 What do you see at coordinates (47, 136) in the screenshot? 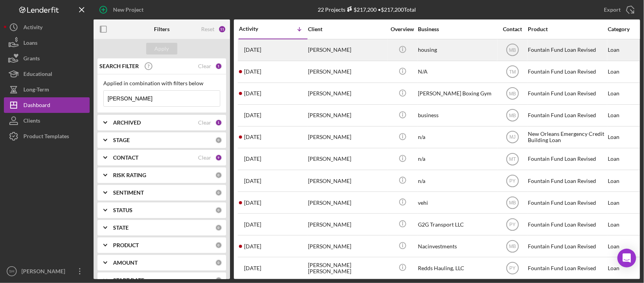
I see `button: Product Templates` at bounding box center [47, 136].